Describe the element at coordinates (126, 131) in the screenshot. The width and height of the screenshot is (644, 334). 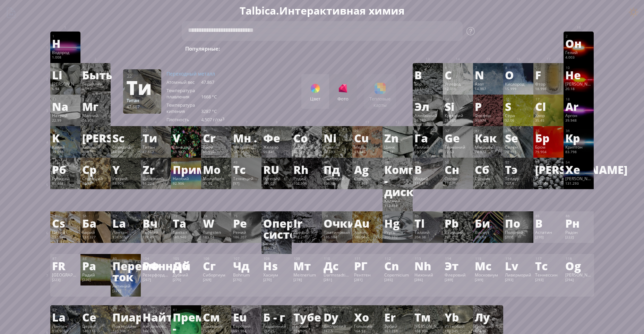
I see `div: 21` at that location.